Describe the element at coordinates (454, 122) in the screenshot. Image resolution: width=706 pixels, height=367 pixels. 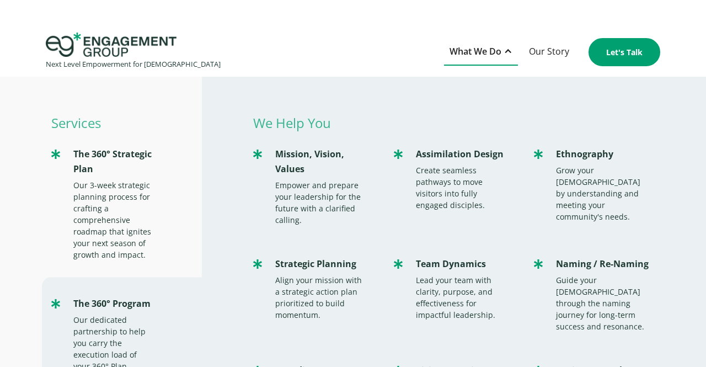
I see `p: We Help You` at that location.